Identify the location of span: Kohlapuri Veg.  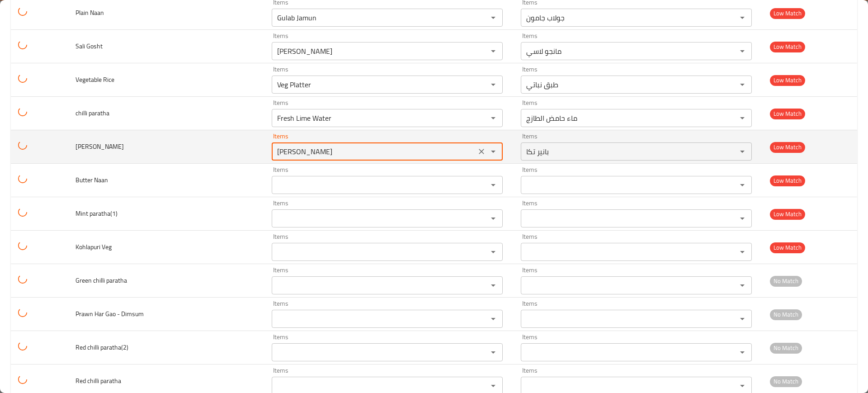
(94, 247).